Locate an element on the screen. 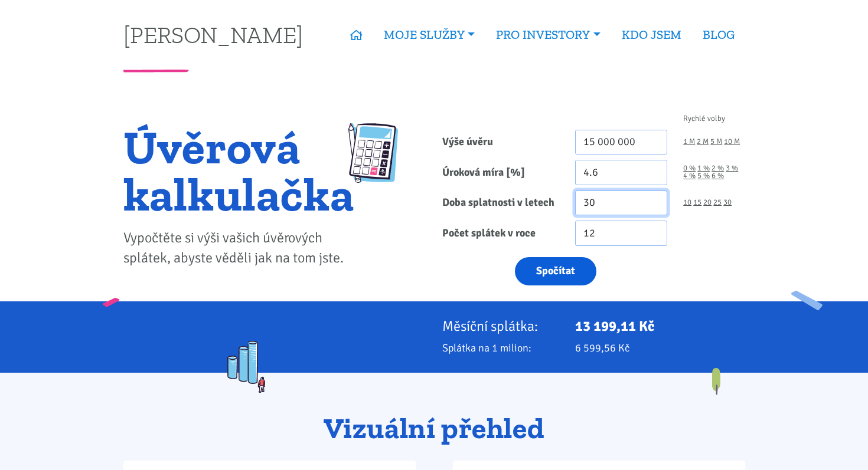 This screenshot has height=470, width=868. a: 6 % is located at coordinates (717, 176).